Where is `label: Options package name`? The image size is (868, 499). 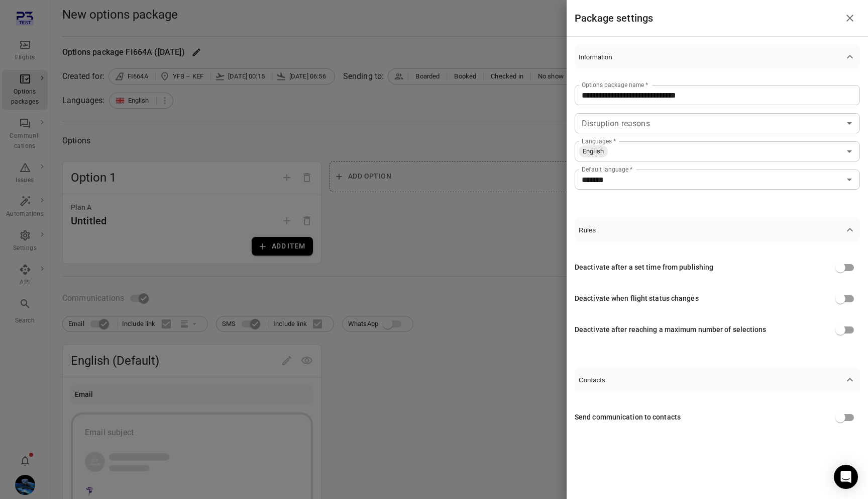 label: Options package name is located at coordinates (615, 85).